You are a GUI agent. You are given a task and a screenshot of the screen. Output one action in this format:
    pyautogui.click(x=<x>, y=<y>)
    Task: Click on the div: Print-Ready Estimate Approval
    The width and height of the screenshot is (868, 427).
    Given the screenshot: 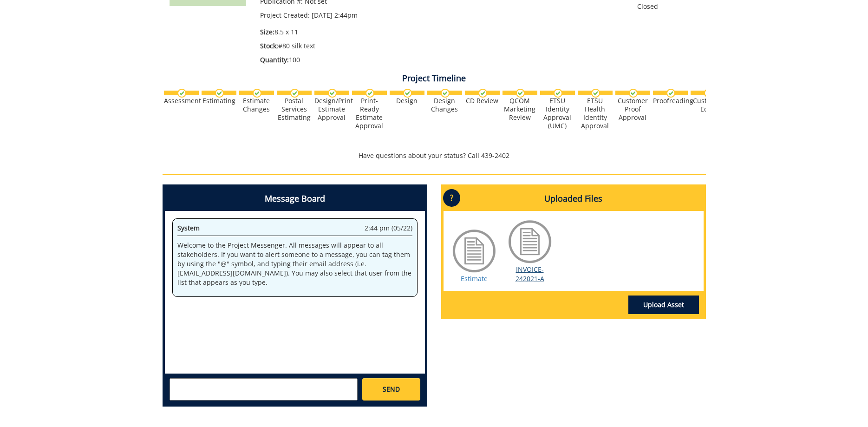 What is the action you would take?
    pyautogui.click(x=369, y=113)
    